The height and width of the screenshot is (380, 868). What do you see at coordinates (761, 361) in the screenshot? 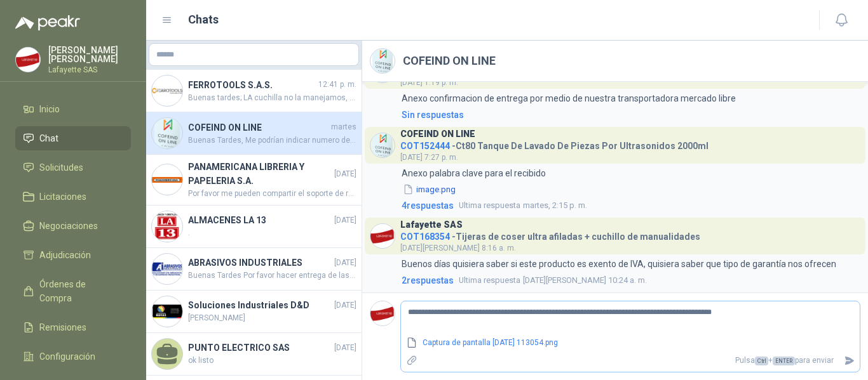
I see `span: Ctrl` at bounding box center [761, 361].